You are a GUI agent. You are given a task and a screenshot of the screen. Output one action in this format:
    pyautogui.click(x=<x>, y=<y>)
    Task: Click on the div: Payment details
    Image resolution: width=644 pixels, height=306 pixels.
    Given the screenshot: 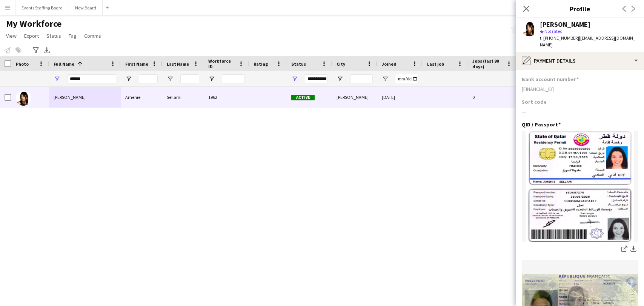 What is the action you would take?
    pyautogui.click(x=580, y=61)
    